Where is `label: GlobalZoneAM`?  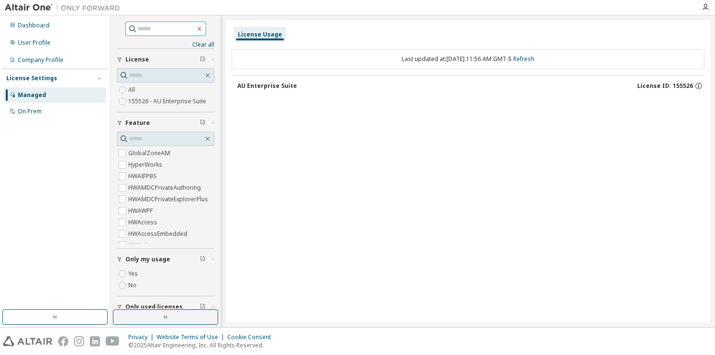
label: GlobalZoneAM is located at coordinates (150, 153).